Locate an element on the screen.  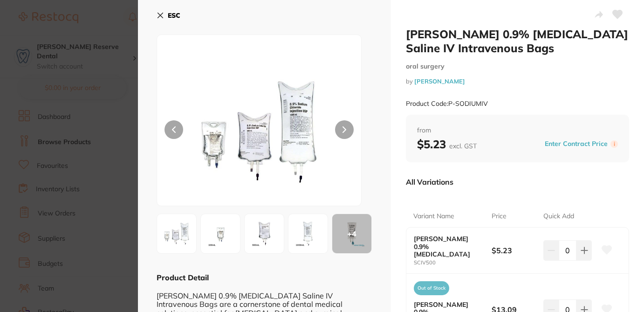
small: oral surgery is located at coordinates (517, 66).